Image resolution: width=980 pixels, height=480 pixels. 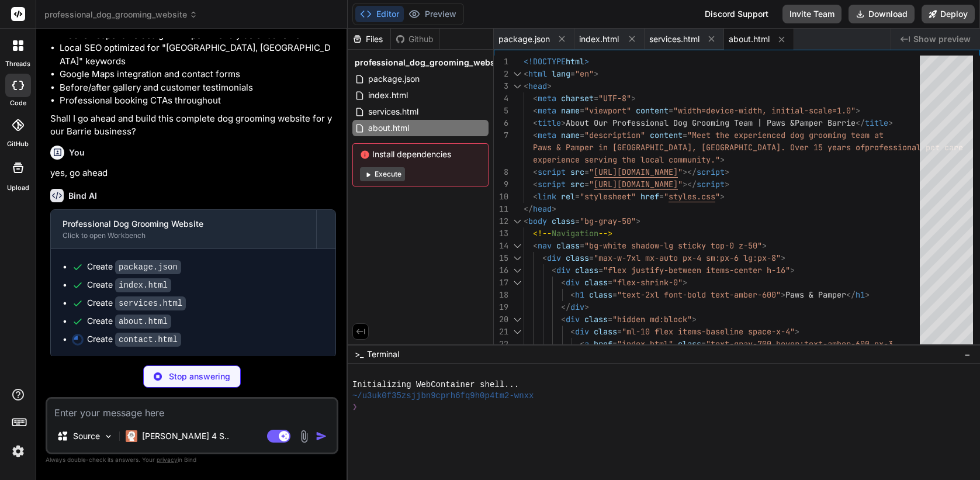 What do you see at coordinates (942, 39) in the screenshot?
I see `span: Show preview` at bounding box center [942, 39].